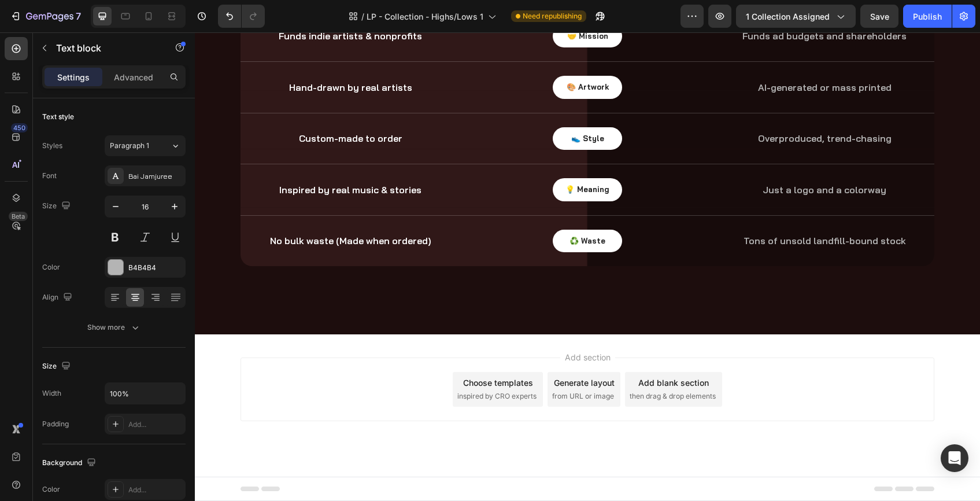 The image size is (980, 501). I want to click on span: inspired by CRO experts, so click(302, 364).